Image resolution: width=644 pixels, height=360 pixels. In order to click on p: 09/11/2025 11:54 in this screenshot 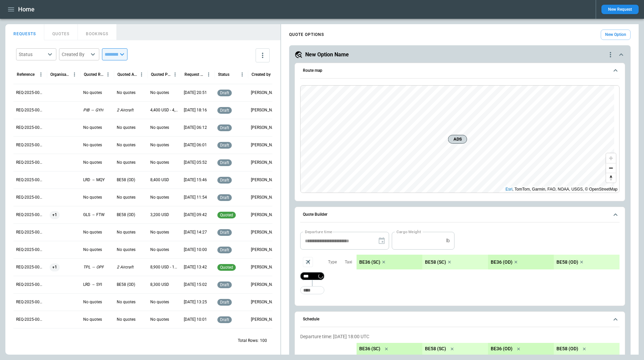, I will do `click(195, 197)`.